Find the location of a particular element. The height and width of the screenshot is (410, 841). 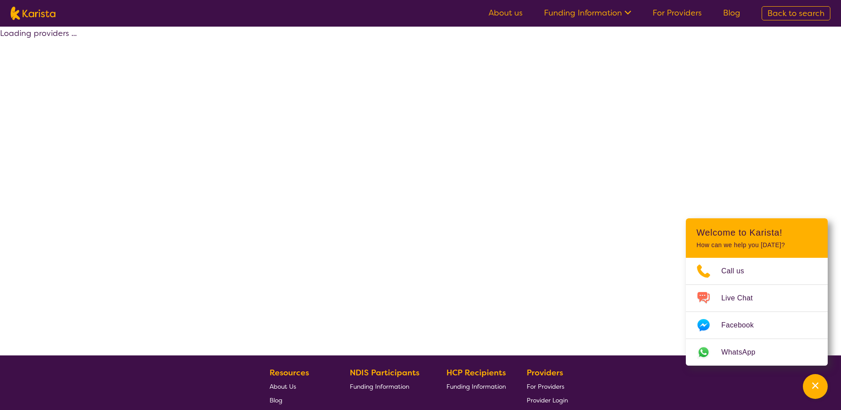

img: Karista logo is located at coordinates (33, 13).